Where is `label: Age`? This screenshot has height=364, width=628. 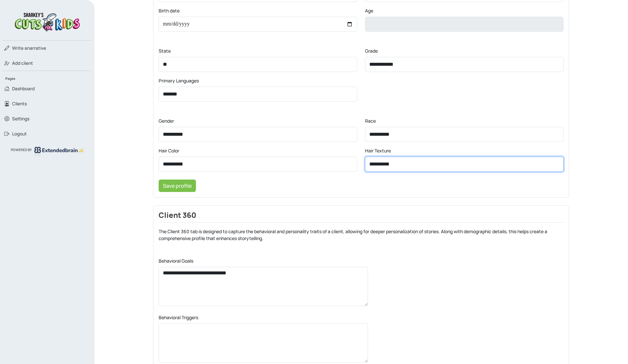 label: Age is located at coordinates (369, 10).